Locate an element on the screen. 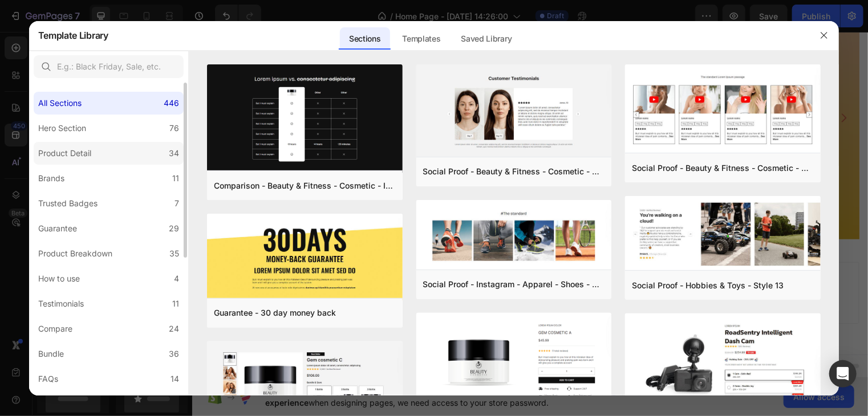  span: from URL or image is located at coordinates (338, 271).